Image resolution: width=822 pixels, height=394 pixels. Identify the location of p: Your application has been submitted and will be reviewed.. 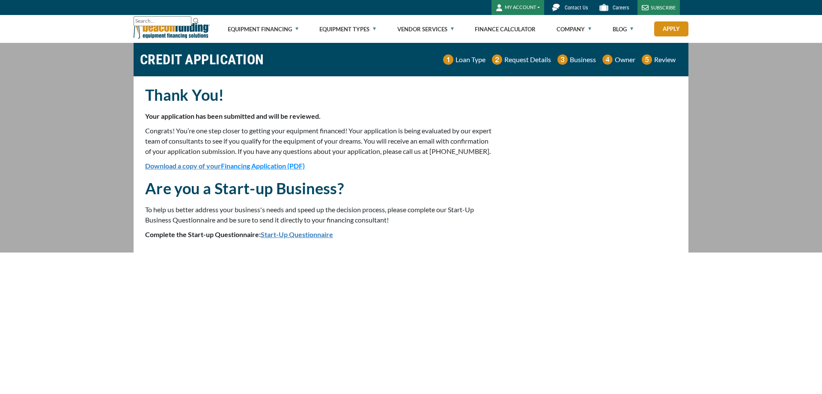
(319, 116).